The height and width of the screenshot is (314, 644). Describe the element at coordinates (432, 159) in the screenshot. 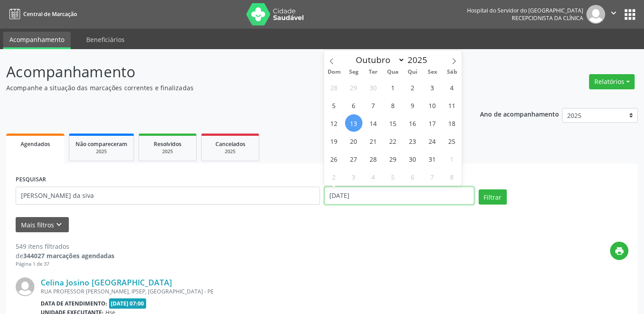

I see `span: Outubro 31, 2025` at that location.